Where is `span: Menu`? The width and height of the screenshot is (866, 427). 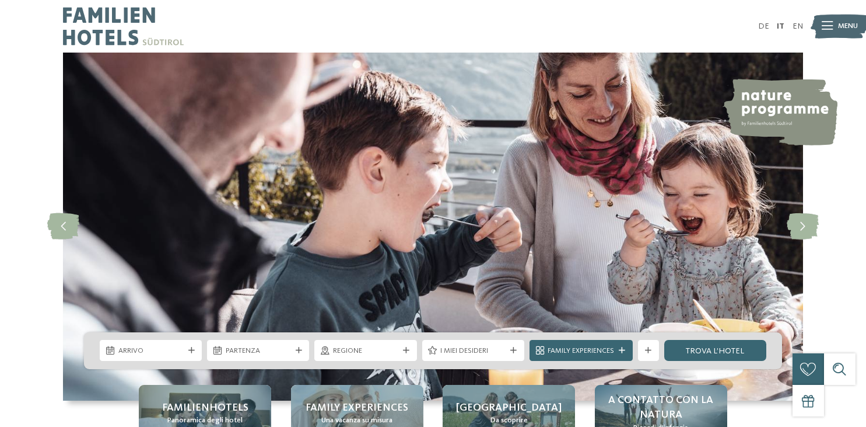 span: Menu is located at coordinates (848, 26).